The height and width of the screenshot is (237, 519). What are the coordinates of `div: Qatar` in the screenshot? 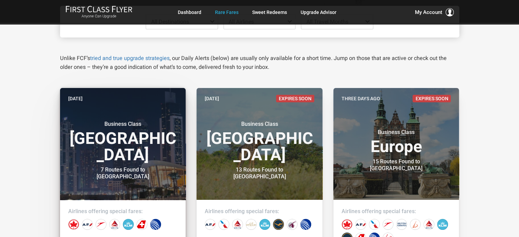 It's located at (292, 225).